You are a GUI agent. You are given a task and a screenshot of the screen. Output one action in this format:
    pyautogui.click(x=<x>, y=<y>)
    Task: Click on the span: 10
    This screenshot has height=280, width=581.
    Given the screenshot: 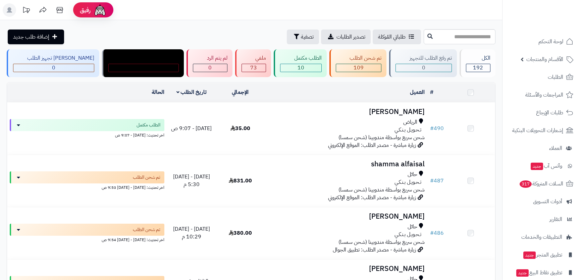 What is the action you would take?
    pyautogui.click(x=301, y=68)
    